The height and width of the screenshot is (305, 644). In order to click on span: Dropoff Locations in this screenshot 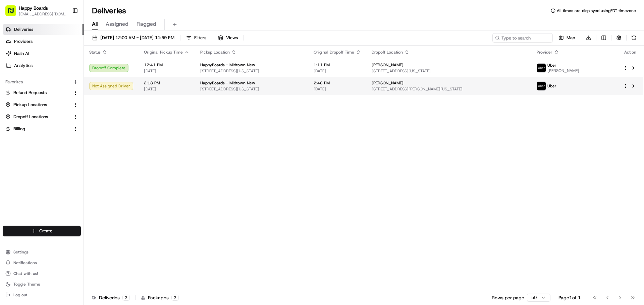, I will do `click(30, 117)`.